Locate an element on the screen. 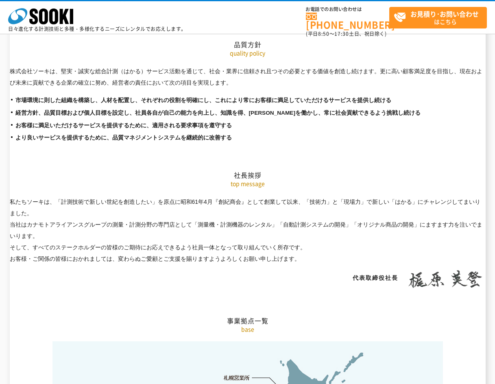 This screenshot has height=384, width=495. p: 日々進化する計測技術と多種・多様化するニーズにレンタルでお応えします。 is located at coordinates (97, 29).